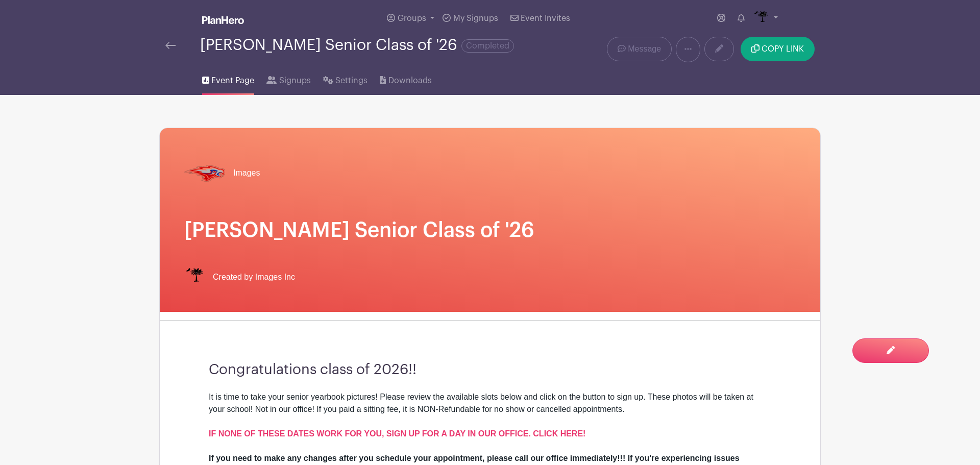 The width and height of the screenshot is (980, 465). What do you see at coordinates (412, 19) in the screenshot?
I see `span: Groups` at bounding box center [412, 19].